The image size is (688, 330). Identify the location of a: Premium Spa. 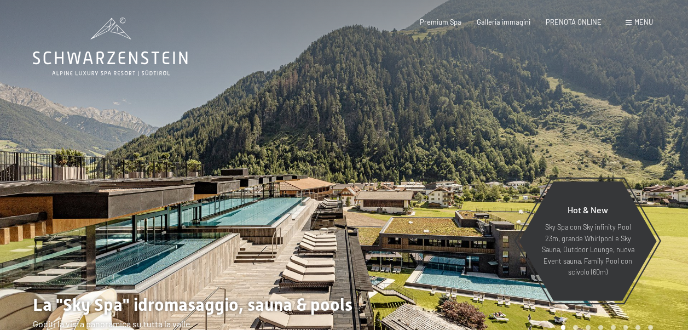
(441, 22).